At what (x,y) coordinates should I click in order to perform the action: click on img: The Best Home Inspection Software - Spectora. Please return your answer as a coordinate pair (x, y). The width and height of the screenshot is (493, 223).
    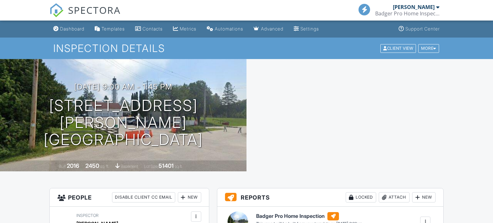
    Looking at the image, I should click on (56, 10).